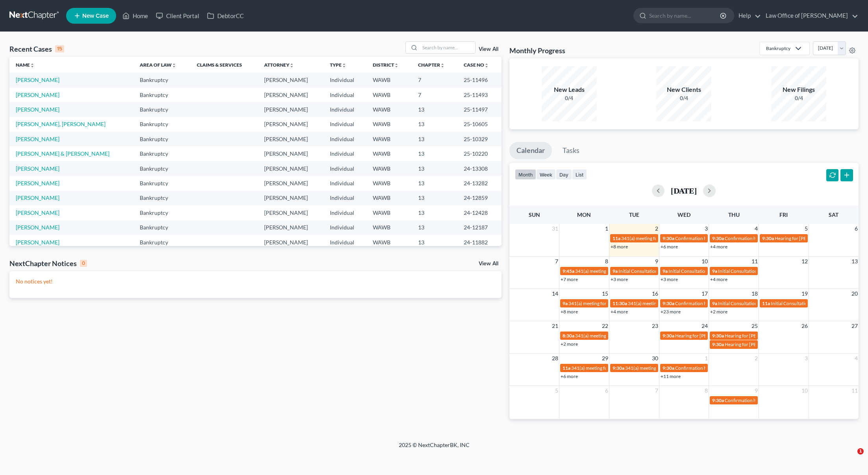 This screenshot has width=868, height=475. Describe the element at coordinates (431, 64) in the screenshot. I see `a: Chapterunfold_more` at that location.